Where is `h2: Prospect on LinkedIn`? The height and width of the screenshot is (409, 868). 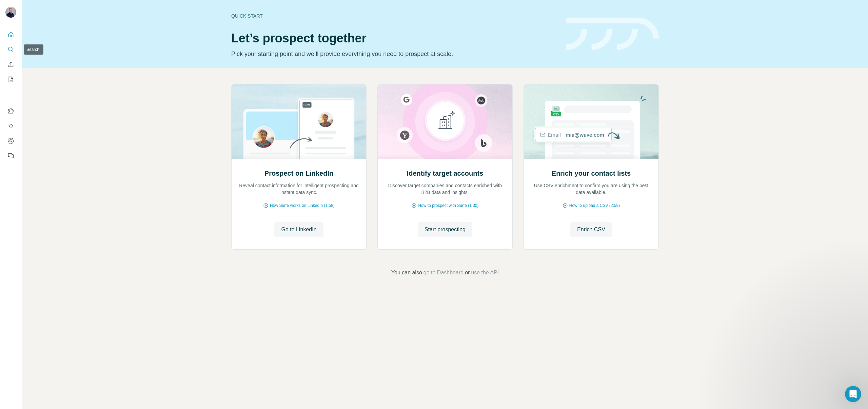
h2: Prospect on LinkedIn is located at coordinates (299, 173).